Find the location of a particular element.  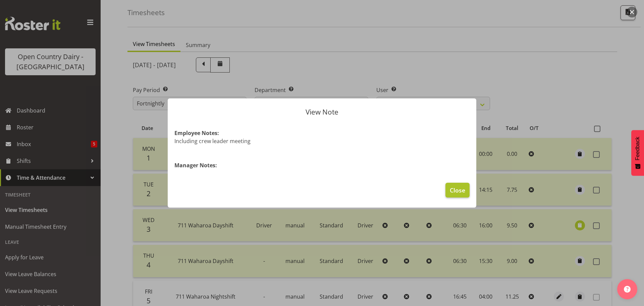

span: Close is located at coordinates (457, 190).